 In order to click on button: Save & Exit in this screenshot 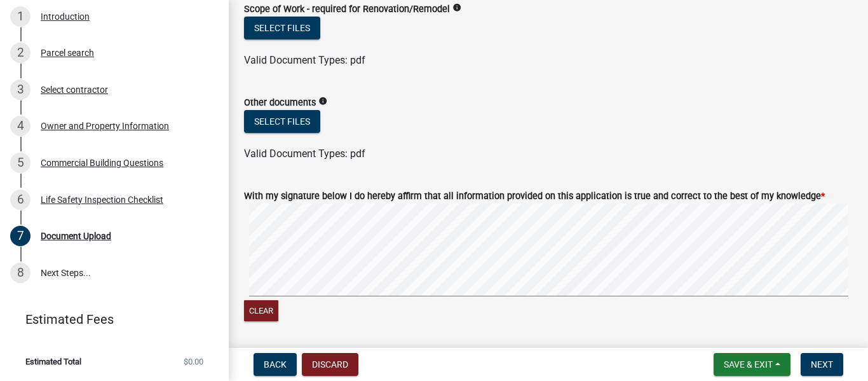, I will do `click(752, 364)`.